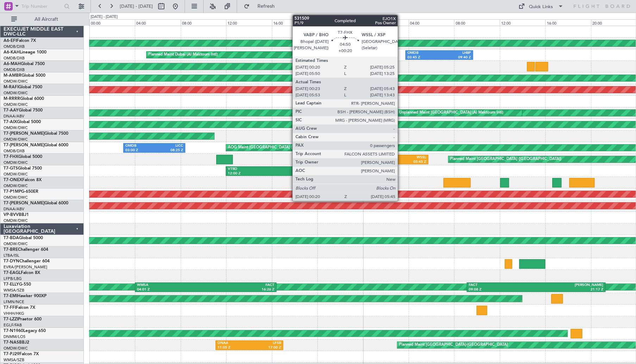 This screenshot has width=636, height=364. What do you see at coordinates (171, 285) in the screenshot?
I see `div: WMSA` at bounding box center [171, 285].